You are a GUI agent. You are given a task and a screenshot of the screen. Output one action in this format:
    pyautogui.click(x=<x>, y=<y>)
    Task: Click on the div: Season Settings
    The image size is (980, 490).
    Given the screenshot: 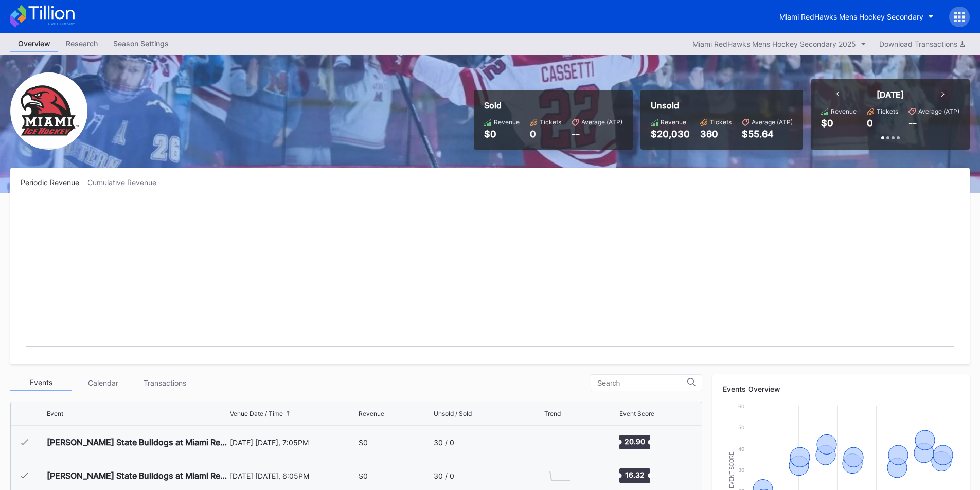 What is the action you would take?
    pyautogui.click(x=141, y=43)
    